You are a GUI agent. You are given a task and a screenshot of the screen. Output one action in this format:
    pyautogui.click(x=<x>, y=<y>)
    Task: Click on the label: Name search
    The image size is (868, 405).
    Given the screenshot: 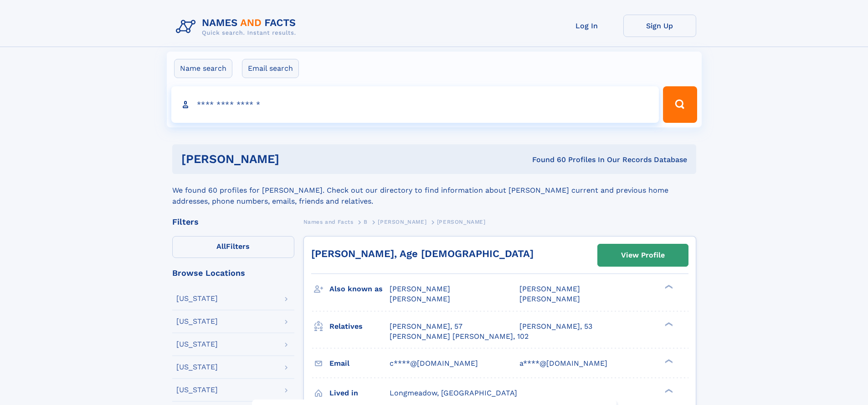 What is the action you would take?
    pyautogui.click(x=203, y=68)
    